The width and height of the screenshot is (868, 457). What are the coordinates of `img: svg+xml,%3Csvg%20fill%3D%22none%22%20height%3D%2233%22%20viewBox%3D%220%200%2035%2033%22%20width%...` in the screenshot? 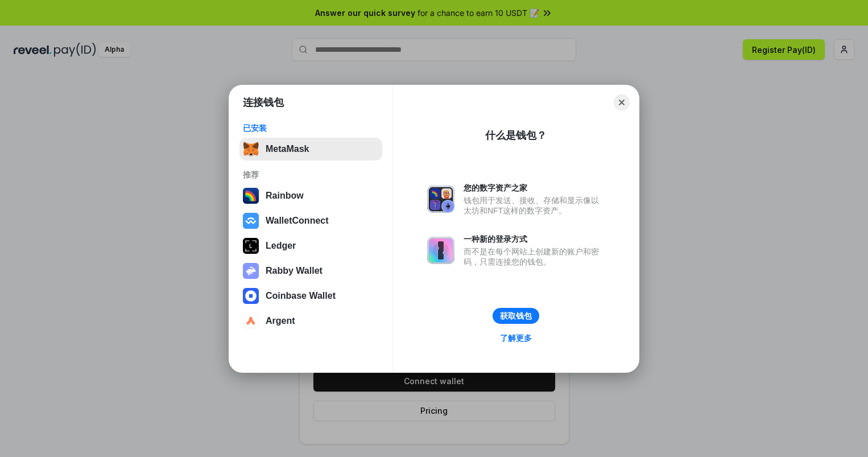 It's located at (251, 149).